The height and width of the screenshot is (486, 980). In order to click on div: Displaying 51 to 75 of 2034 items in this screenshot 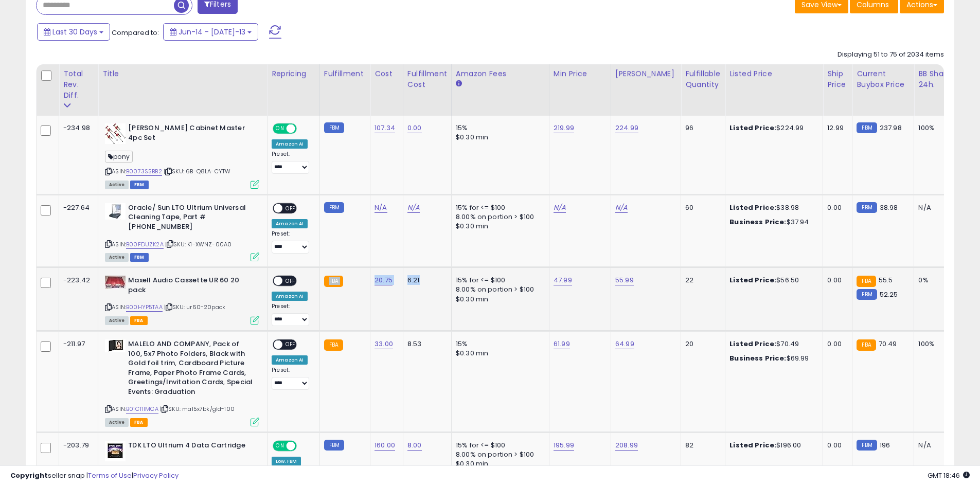, I will do `click(890, 55)`.